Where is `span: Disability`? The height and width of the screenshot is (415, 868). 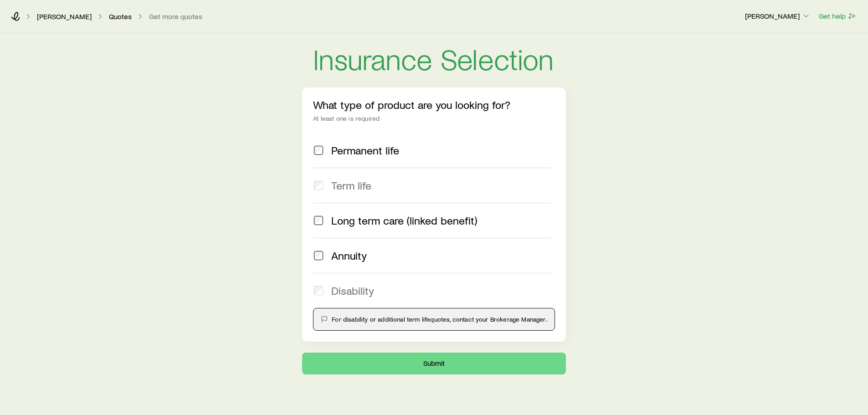 span: Disability is located at coordinates (353, 291).